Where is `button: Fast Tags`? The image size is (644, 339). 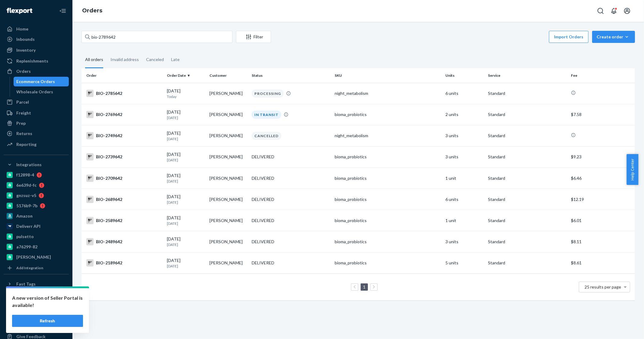 button: Fast Tags is located at coordinates (36, 284).